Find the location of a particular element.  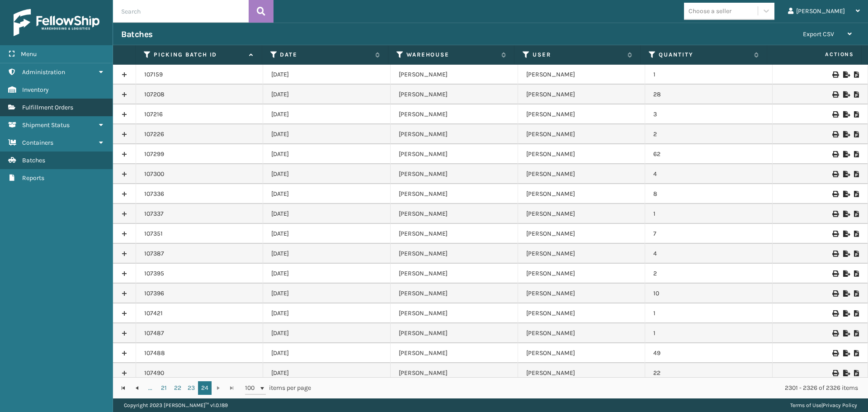

label: User is located at coordinates (578, 54).